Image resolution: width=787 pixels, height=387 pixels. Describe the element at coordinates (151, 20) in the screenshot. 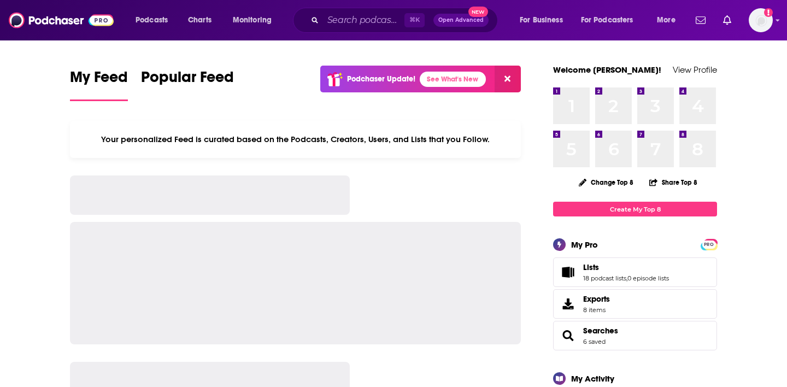

I see `span: Podcasts` at that location.